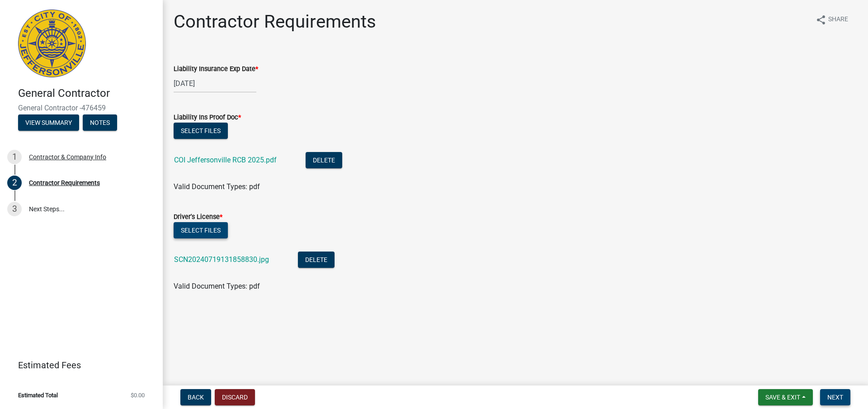  Describe the element at coordinates (832, 20) in the screenshot. I see `button: shareShare` at that location.